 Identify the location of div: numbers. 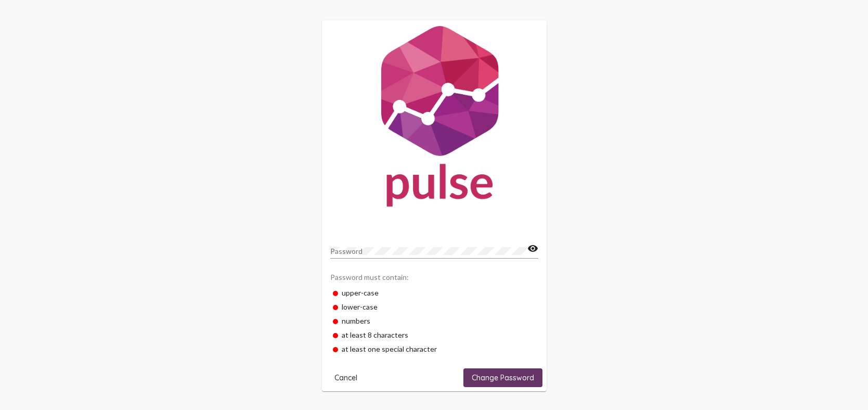
(434, 320).